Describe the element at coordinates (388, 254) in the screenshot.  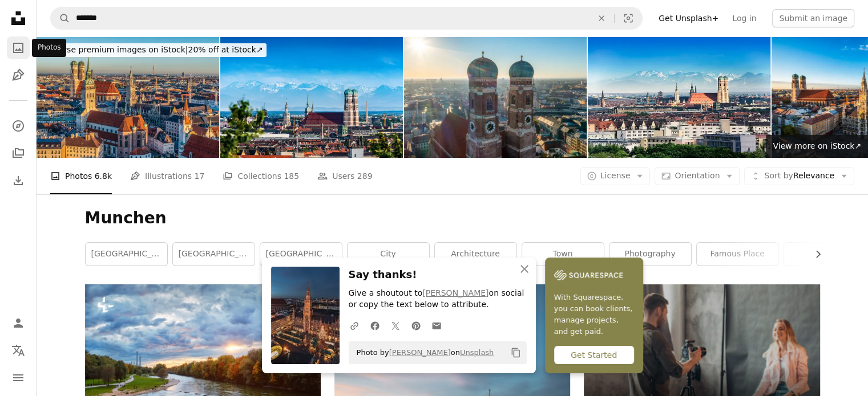
I see `a: city` at that location.